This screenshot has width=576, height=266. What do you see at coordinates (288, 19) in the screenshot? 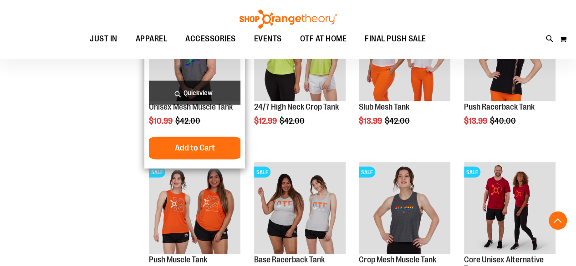
I see `img: Shop Orangetheory` at bounding box center [288, 19].